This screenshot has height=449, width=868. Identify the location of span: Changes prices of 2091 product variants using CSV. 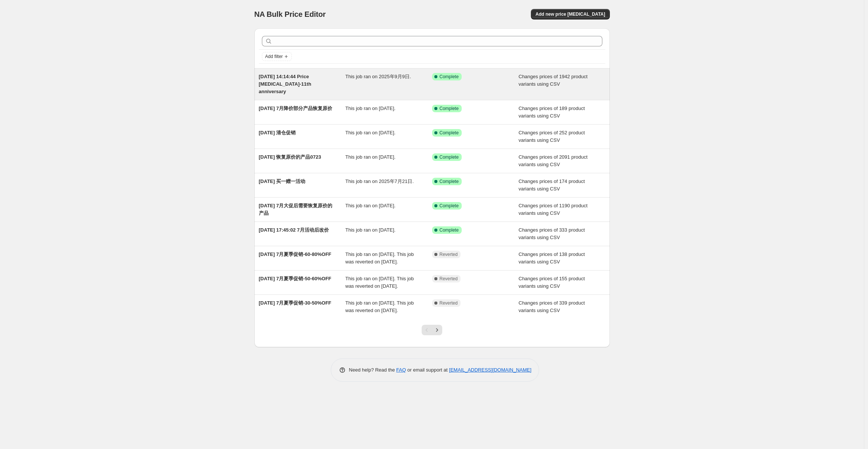
(553, 160).